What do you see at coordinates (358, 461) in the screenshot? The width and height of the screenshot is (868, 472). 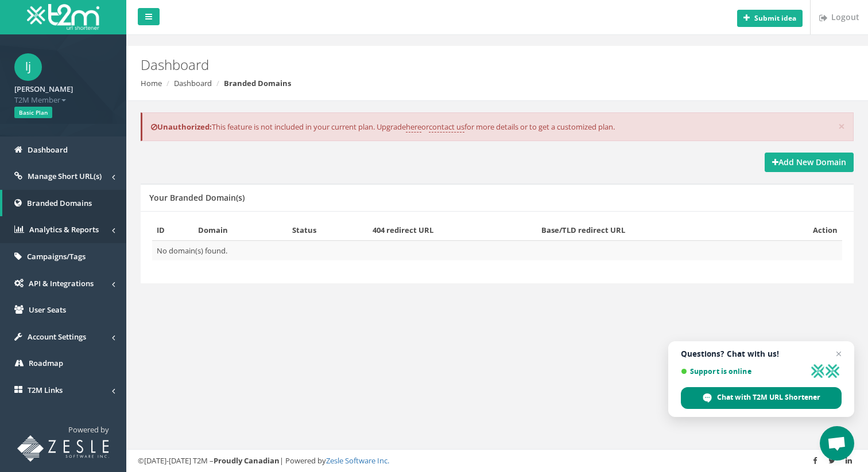 I see `a: Zesle Software Inc.` at bounding box center [358, 461].